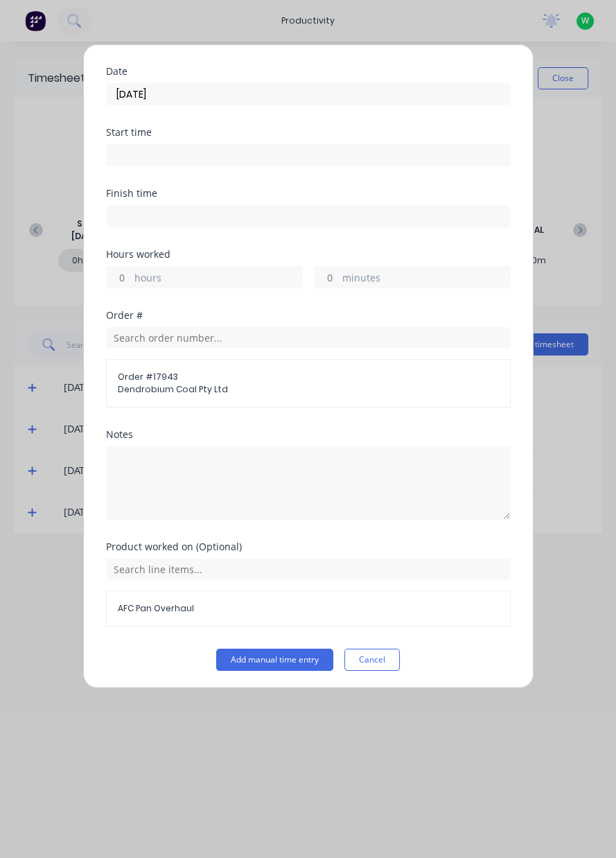 This screenshot has width=616, height=858. I want to click on label: minutes, so click(426, 278).